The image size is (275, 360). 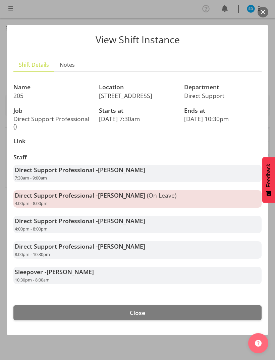 What do you see at coordinates (259, 344) in the screenshot?
I see `img: help-xxl-2.png` at bounding box center [259, 344].